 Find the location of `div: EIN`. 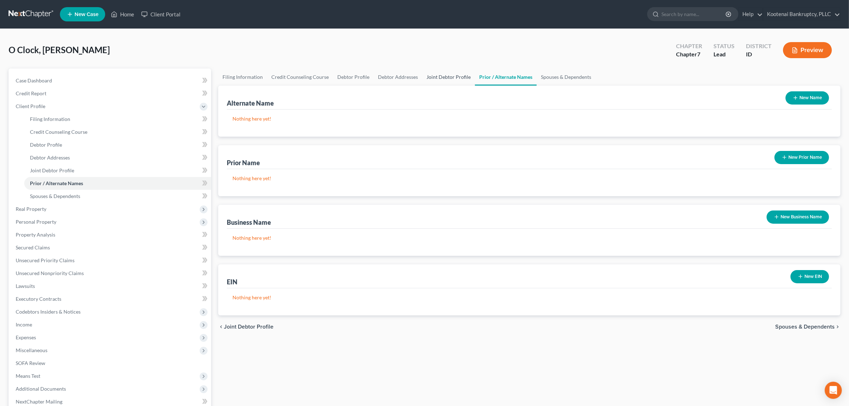

div: EIN is located at coordinates (232, 282).